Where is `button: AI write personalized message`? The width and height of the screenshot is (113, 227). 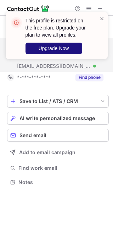
button: AI write personalized message is located at coordinates (58, 118).